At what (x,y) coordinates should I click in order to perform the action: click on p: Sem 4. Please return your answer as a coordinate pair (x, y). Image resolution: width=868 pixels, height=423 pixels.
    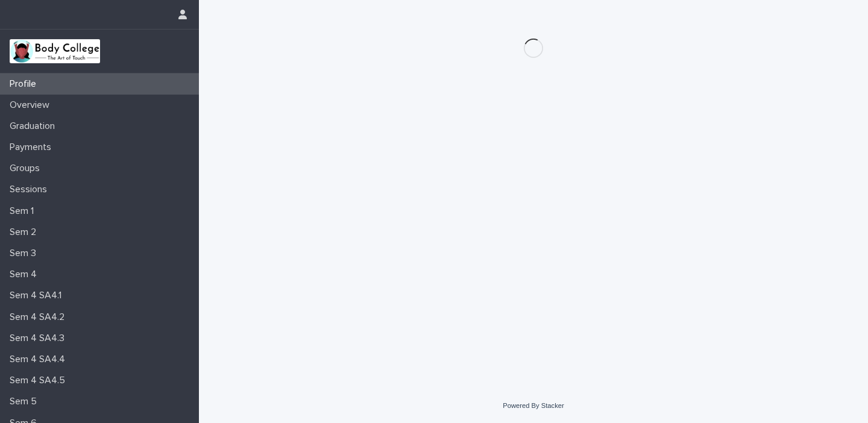
    Looking at the image, I should click on (25, 275).